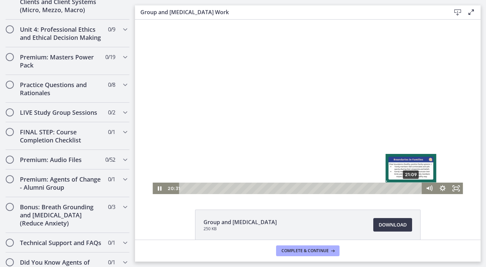 The height and width of the screenshot is (267, 486). I want to click on h2: Practice Questions and Rationales, so click(61, 89).